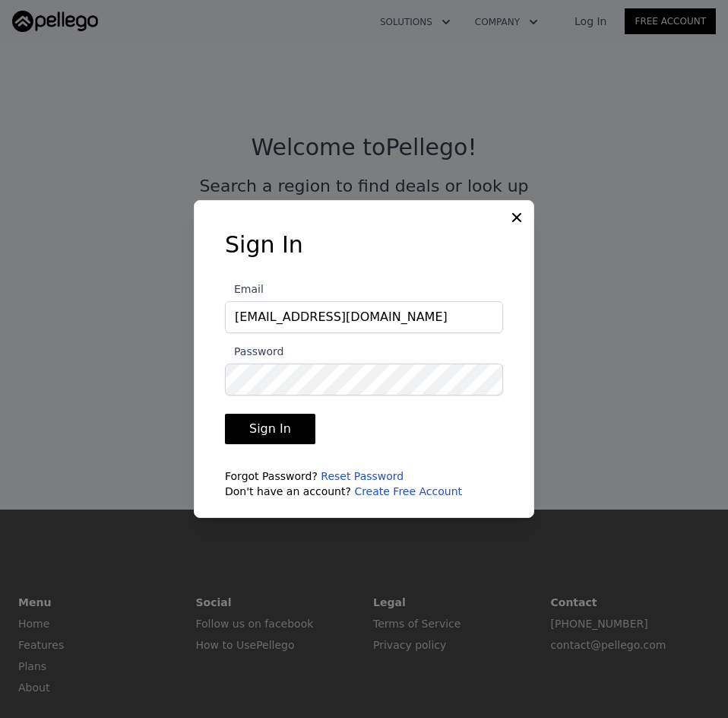 This screenshot has width=728, height=718. Describe the element at coordinates (364, 483) in the screenshot. I see `div: Forgot Password? Don't have an account?` at that location.